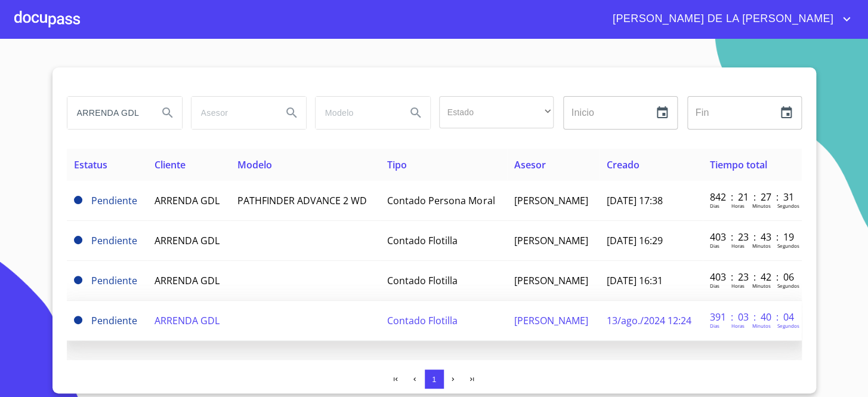  I want to click on p: 403 : 23 : 42 : 06, so click(750, 277).